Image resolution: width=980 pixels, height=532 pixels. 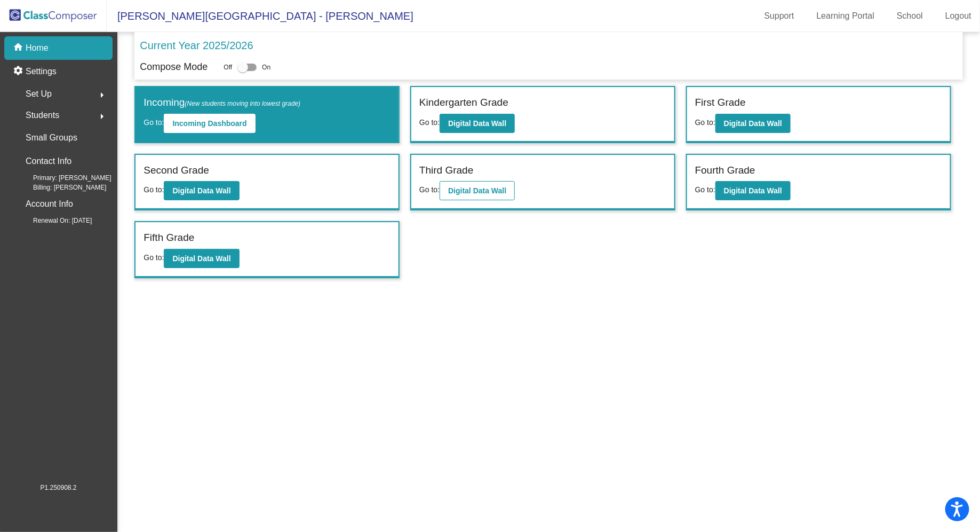 What do you see at coordinates (51, 137) in the screenshot?
I see `p: Small Groups` at bounding box center [51, 137].